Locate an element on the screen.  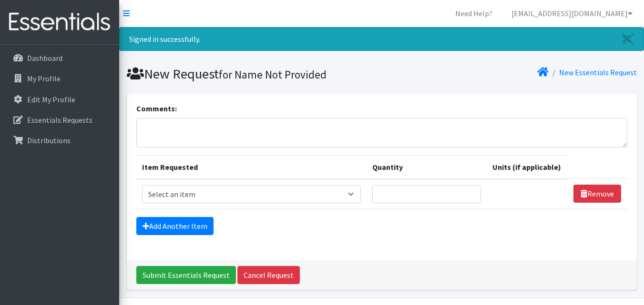
a: Add Another Item is located at coordinates (175, 226).